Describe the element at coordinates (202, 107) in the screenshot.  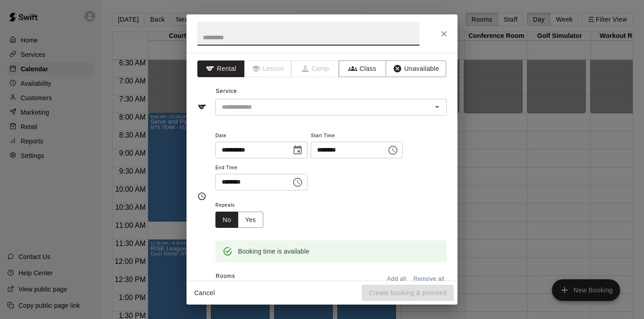
I see `svg: Service` at that location.